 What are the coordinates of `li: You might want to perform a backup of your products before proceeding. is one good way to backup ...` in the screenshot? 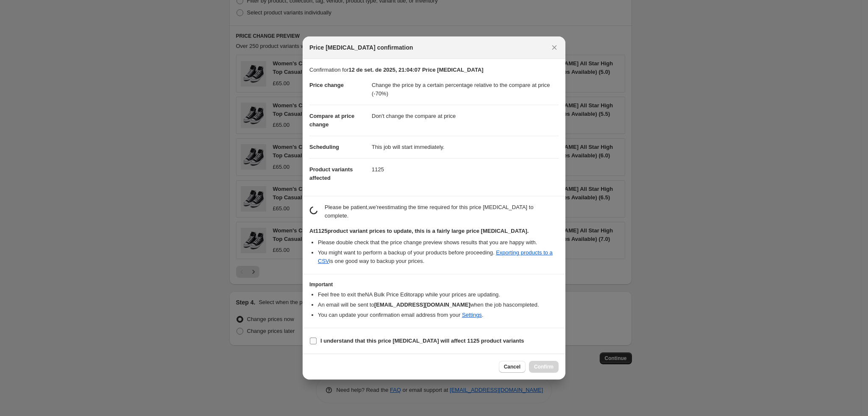 It's located at (438, 257).